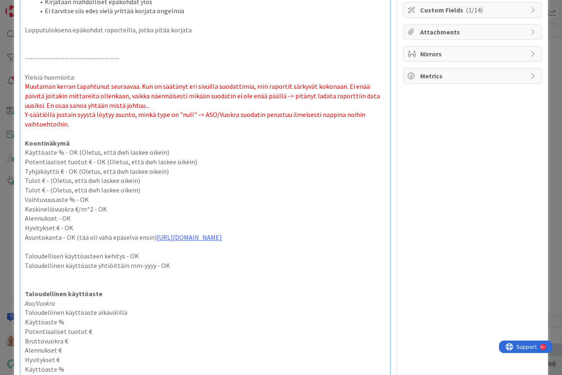 This screenshot has height=375, width=562. What do you see at coordinates (205, 30) in the screenshot?
I see `p: Lopputuloksena epäkohdat raporteilla, jotka pitää korjata.` at bounding box center [205, 30].